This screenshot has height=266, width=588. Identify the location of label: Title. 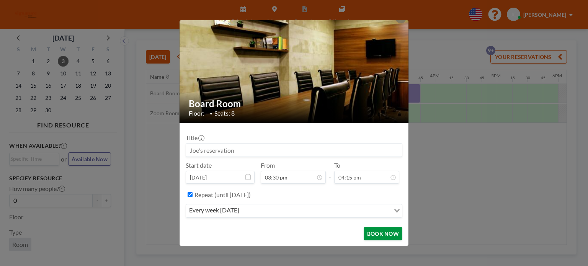
(194, 138).